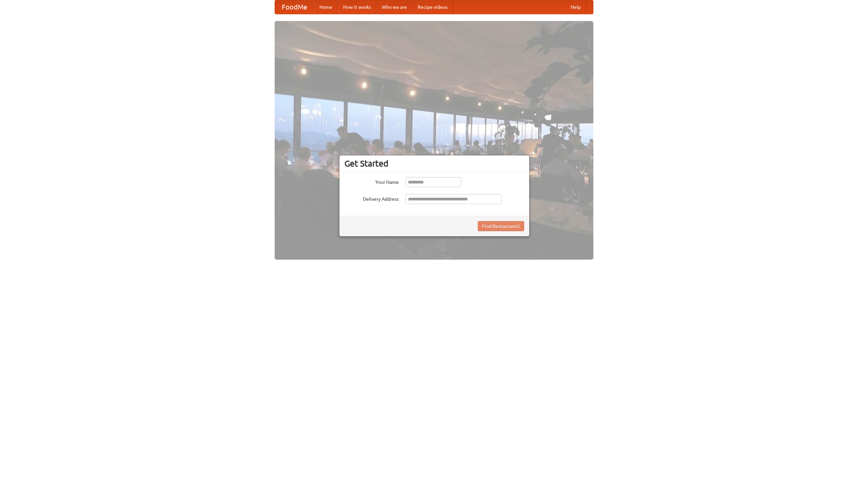  What do you see at coordinates (434, 163) in the screenshot?
I see `h3: Get Started` at bounding box center [434, 163].